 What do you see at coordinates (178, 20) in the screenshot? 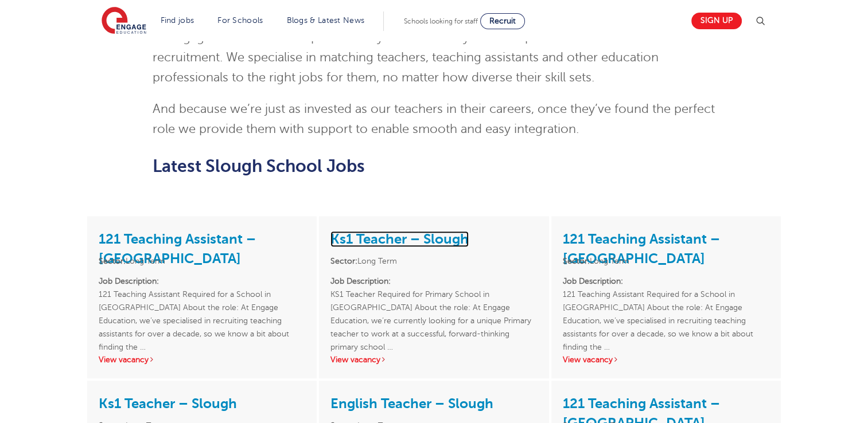
I see `a: Find jobs` at bounding box center [178, 20].